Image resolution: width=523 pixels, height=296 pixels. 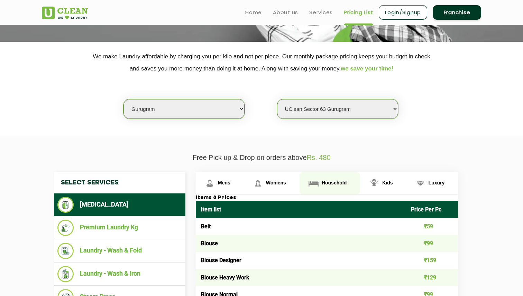 I want to click on img: Laundry - Wash & Iron, so click(x=65, y=274).